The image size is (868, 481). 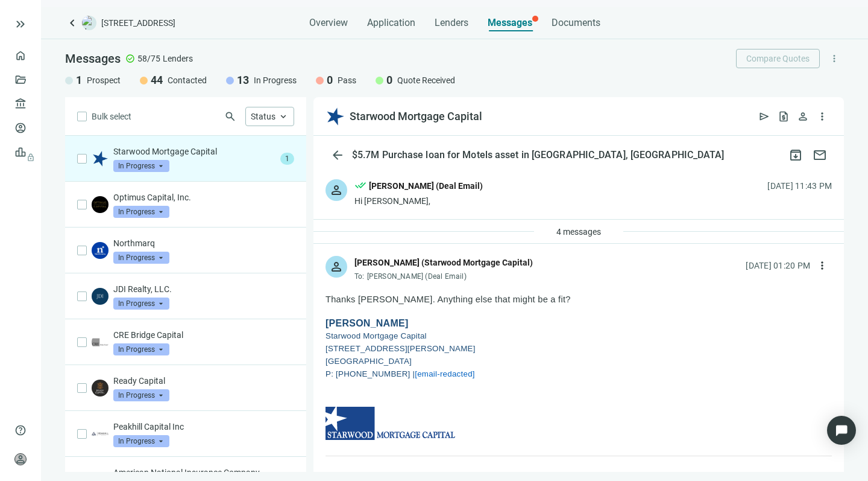 What do you see at coordinates (204, 472) in the screenshot?
I see `p: American National Insurance Company` at bounding box center [204, 472].